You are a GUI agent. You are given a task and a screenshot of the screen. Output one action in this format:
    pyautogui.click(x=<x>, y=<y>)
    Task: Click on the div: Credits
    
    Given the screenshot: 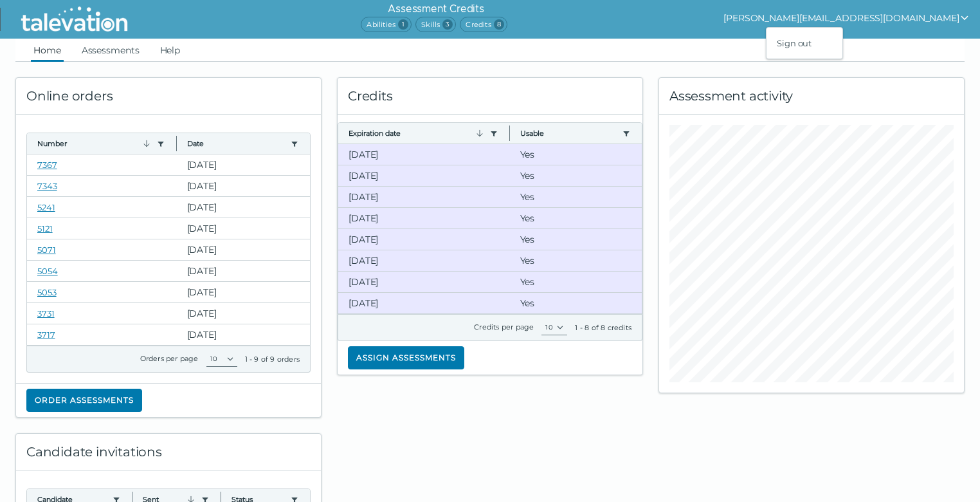 What is the action you would take?
    pyautogui.click(x=490, y=96)
    